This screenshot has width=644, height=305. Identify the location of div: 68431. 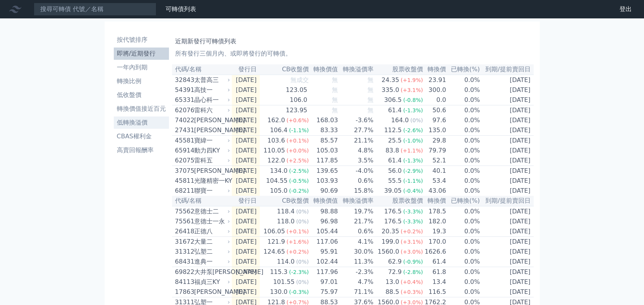
(184, 262).